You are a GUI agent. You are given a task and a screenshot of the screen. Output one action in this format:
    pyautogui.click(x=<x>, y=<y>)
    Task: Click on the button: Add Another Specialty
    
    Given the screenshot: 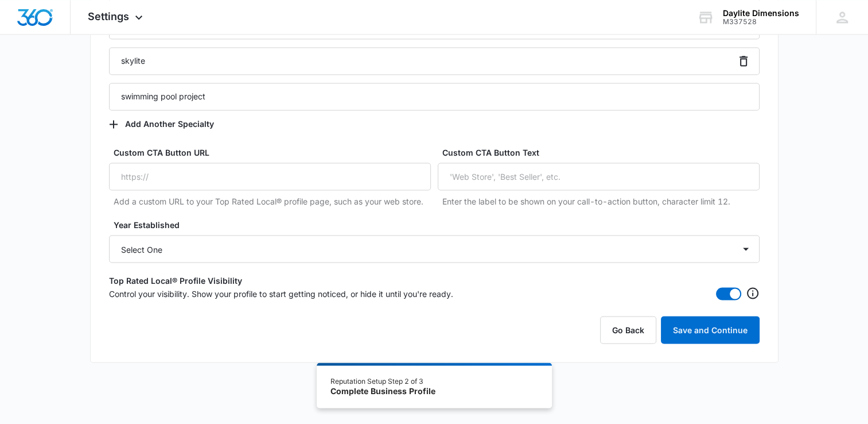 What is the action you would take?
    pyautogui.click(x=167, y=124)
    